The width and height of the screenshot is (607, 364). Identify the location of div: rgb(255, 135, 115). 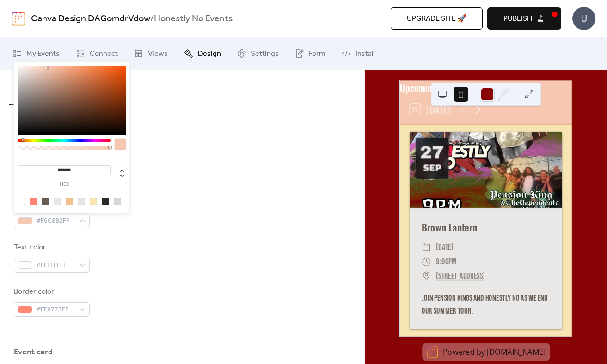
(33, 201).